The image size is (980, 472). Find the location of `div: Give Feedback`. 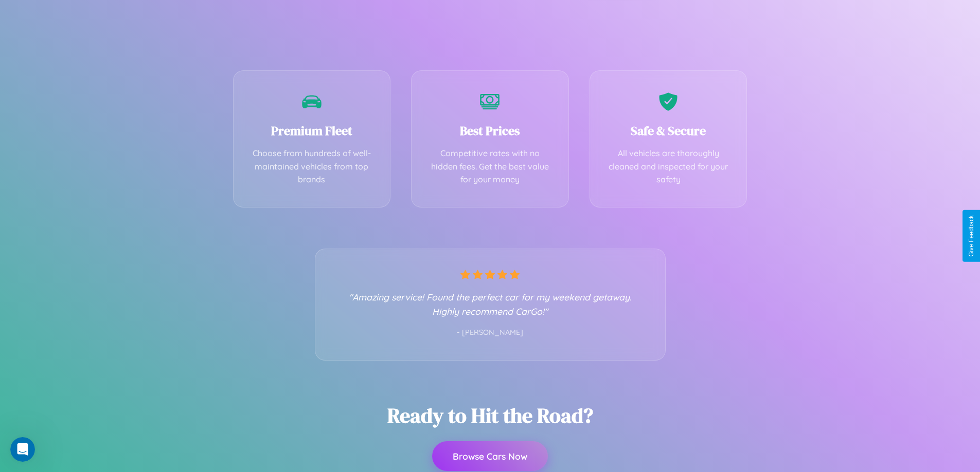

div: Give Feedback is located at coordinates (971, 236).